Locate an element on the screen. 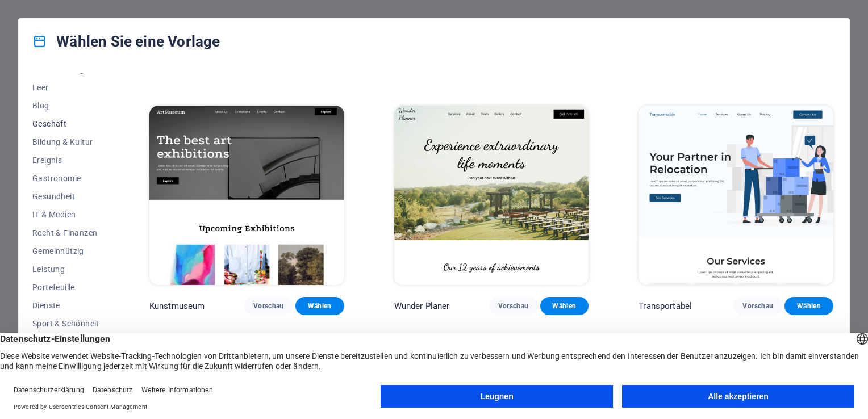  span: Leistung is located at coordinates (66, 269).